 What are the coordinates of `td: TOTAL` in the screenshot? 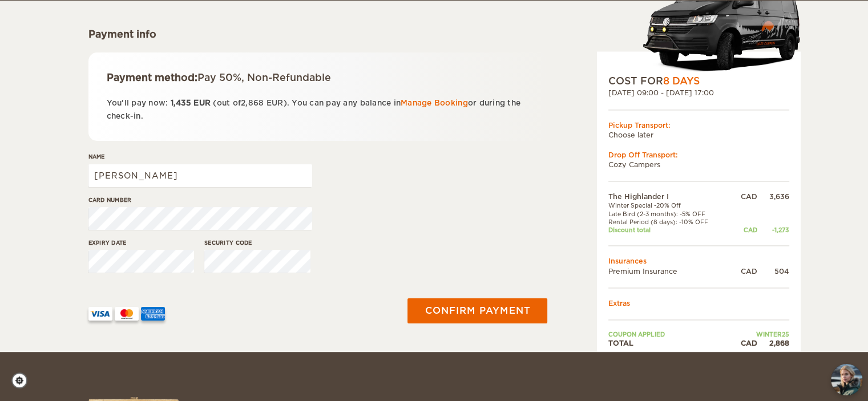 It's located at (669, 343).